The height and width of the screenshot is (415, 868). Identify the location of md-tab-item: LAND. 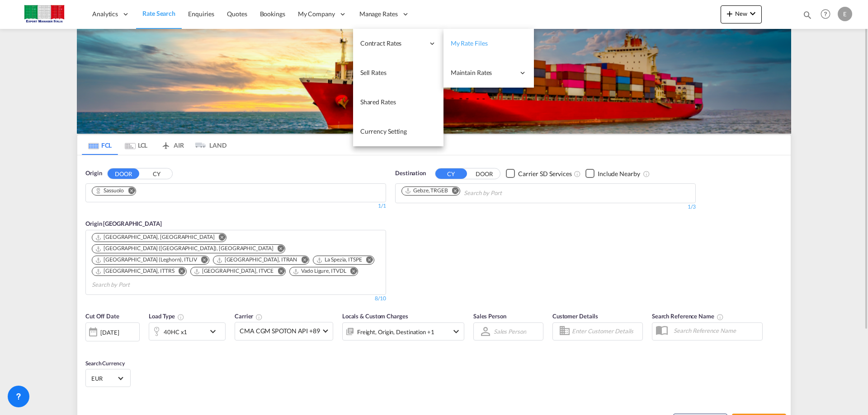
(208, 145).